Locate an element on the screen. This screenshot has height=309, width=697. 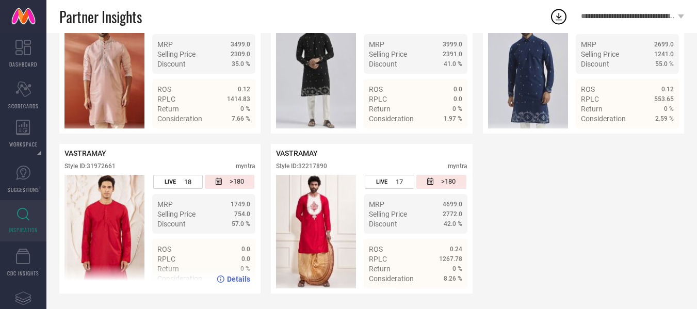
span: 8.26 % is located at coordinates (453, 279).